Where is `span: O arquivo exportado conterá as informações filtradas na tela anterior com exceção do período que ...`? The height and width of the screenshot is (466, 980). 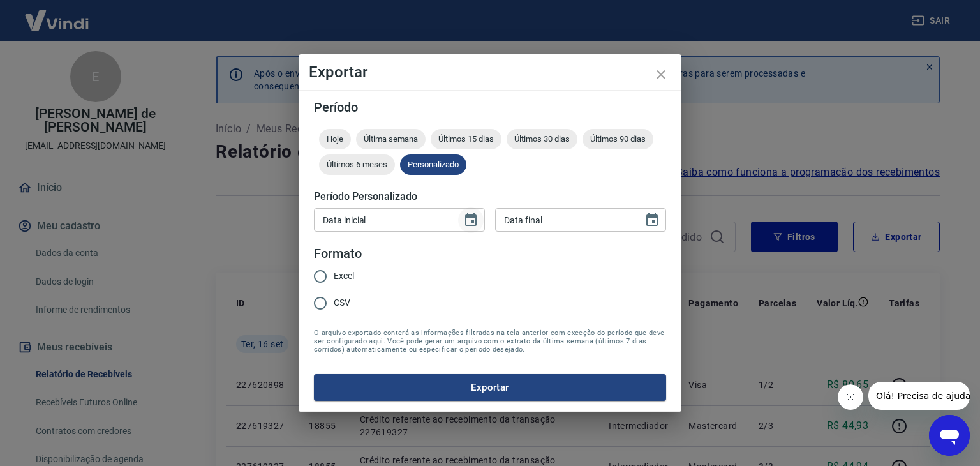
span: O arquivo exportado conterá as informações filtradas na tela anterior com exceção do período que ... is located at coordinates (490, 341).